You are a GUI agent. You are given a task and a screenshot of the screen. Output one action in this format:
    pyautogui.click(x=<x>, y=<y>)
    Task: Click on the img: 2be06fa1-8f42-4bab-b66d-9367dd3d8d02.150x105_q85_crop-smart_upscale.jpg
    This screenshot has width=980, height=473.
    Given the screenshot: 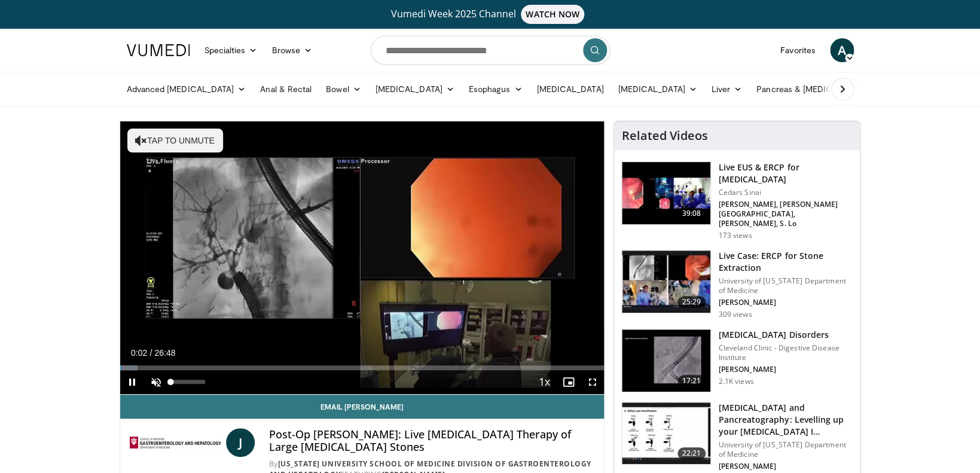 What is the action you would take?
    pyautogui.click(x=667, y=360)
    